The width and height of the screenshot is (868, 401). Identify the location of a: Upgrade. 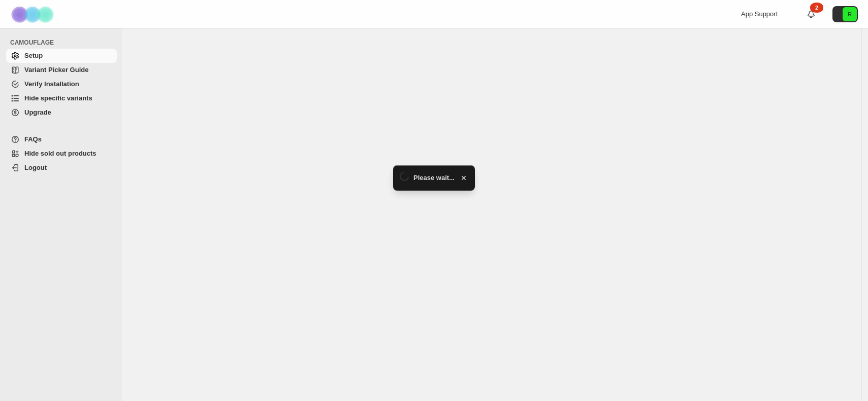
(61, 113).